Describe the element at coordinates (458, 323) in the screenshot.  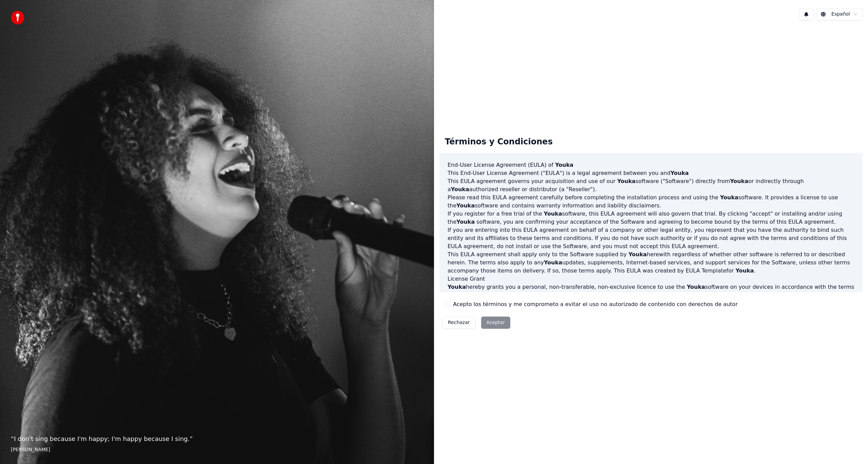
I see `button: Rechazar` at that location.